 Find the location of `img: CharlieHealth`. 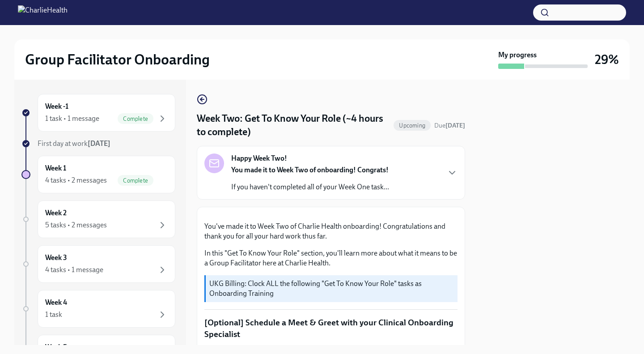

img: CharlieHealth is located at coordinates (43, 12).